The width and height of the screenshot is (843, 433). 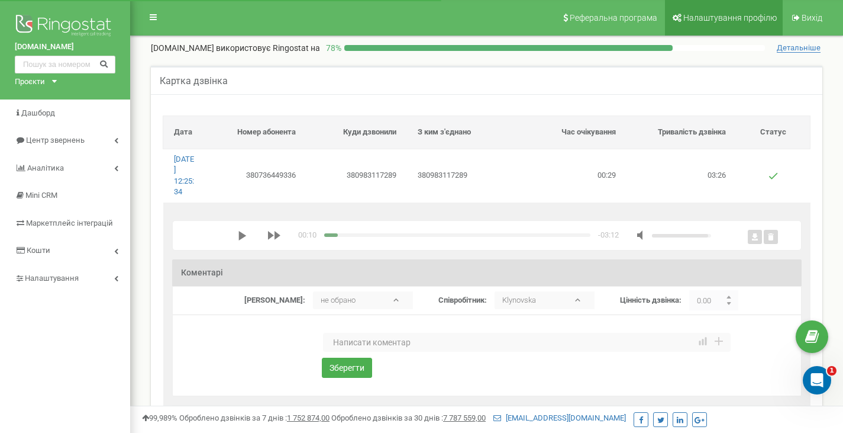 I want to click on span: Вихід, so click(x=812, y=18).